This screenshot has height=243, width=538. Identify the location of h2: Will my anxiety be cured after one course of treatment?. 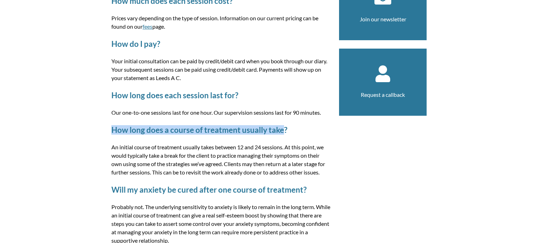
(221, 190).